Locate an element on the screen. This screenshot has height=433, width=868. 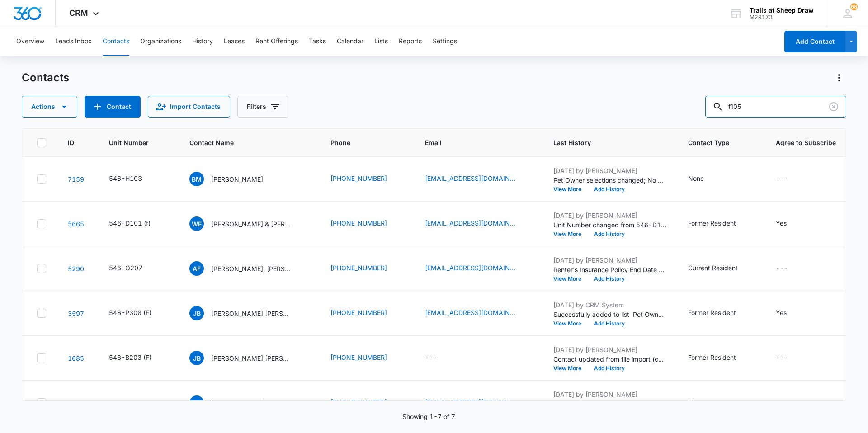
div: 546-B203 (F) is located at coordinates (130, 357).